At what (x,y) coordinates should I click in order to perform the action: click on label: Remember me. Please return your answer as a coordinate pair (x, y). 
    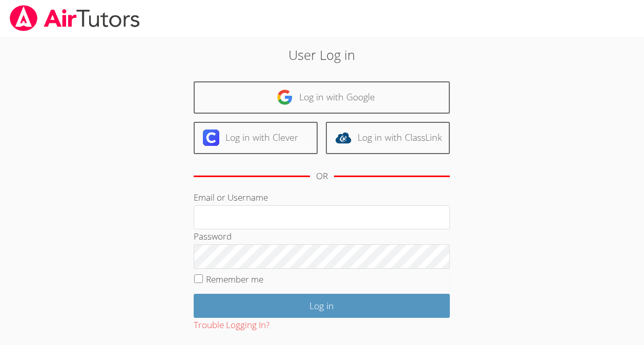
    Looking at the image, I should click on (235, 279).